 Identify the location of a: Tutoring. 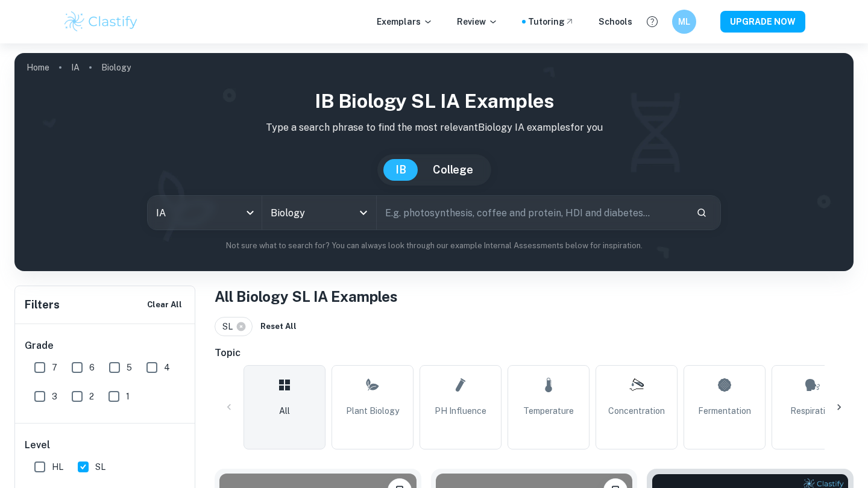
(551, 22).